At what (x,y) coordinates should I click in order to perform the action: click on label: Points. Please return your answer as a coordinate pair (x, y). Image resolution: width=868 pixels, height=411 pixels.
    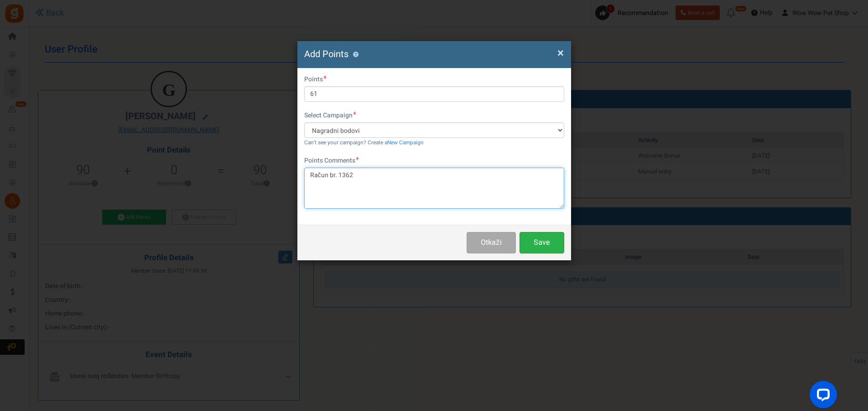
    Looking at the image, I should click on (315, 80).